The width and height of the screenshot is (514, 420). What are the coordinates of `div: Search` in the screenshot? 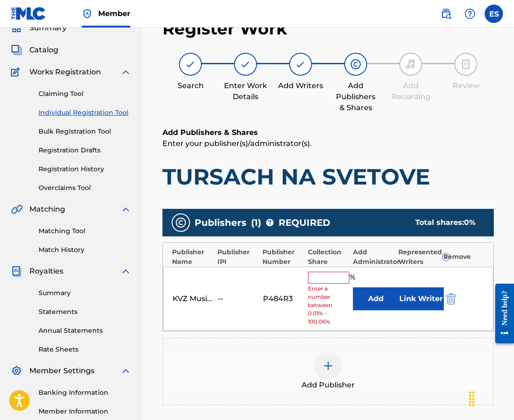 It's located at (190, 86).